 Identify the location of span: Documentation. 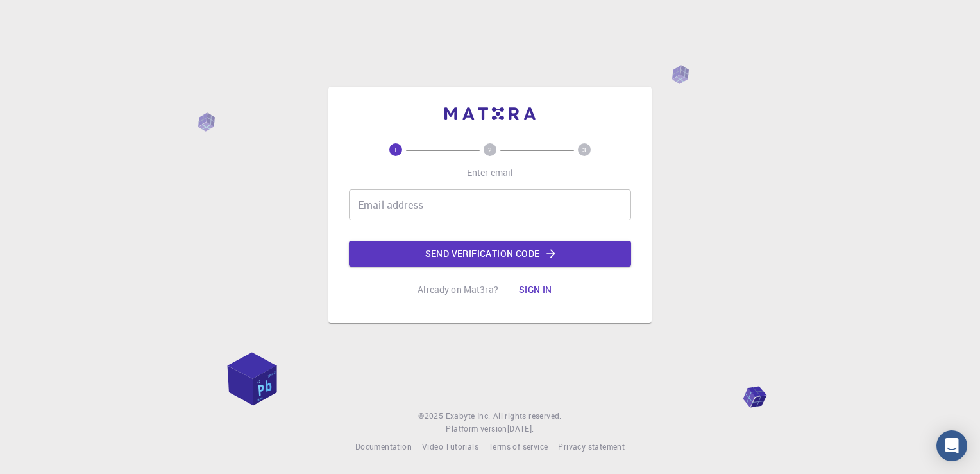
(383, 446).